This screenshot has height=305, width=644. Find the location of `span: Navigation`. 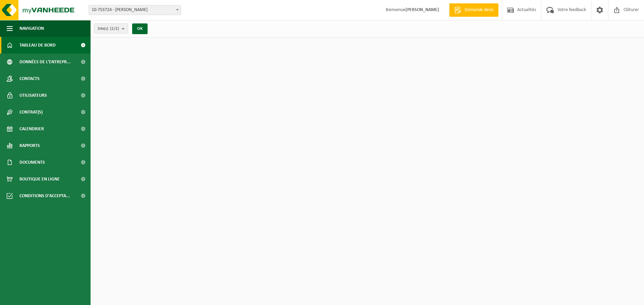

span: Navigation is located at coordinates (32, 28).